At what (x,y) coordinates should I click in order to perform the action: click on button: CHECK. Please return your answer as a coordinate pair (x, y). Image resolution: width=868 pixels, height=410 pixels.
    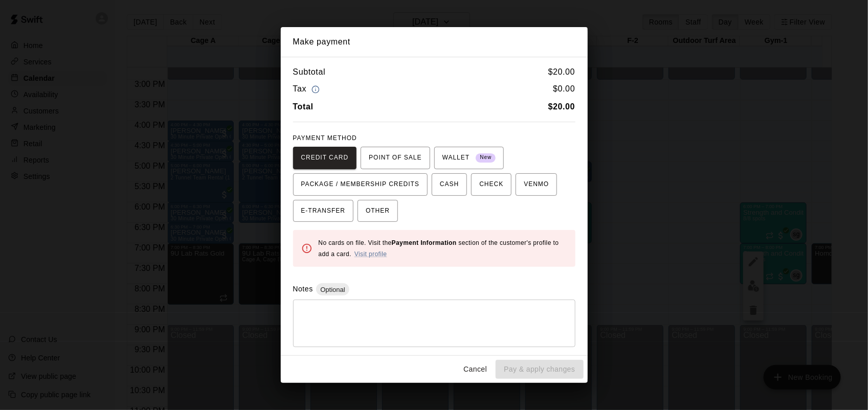
    Looking at the image, I should click on (491, 185).